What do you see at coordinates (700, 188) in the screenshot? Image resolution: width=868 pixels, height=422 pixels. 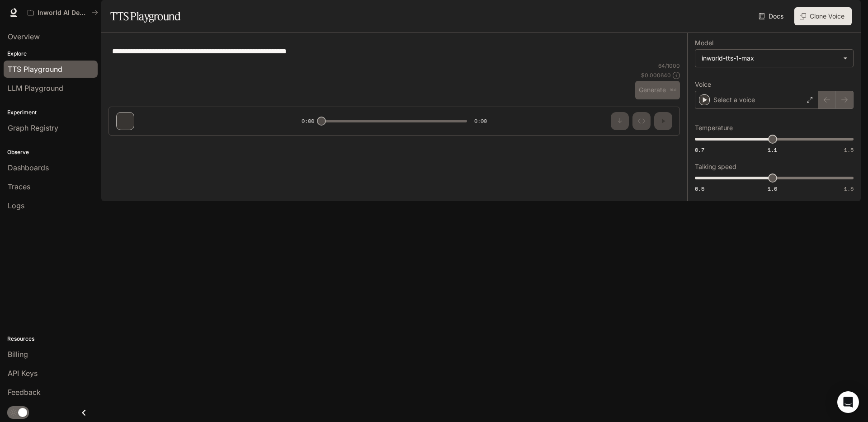 I see `span: 0.5` at bounding box center [700, 188].